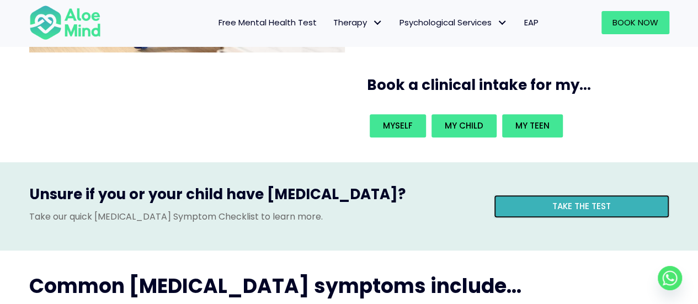 The image size is (698, 304). I want to click on a: TherapyTherapy: submenu, so click(358, 23).